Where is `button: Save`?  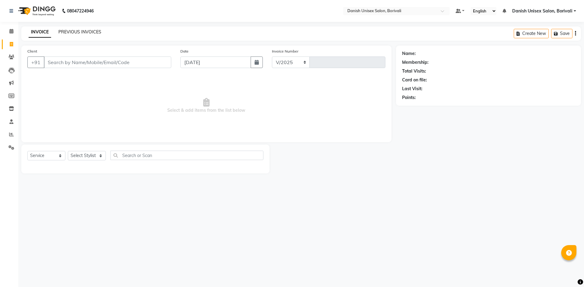 button: Save is located at coordinates (562, 33).